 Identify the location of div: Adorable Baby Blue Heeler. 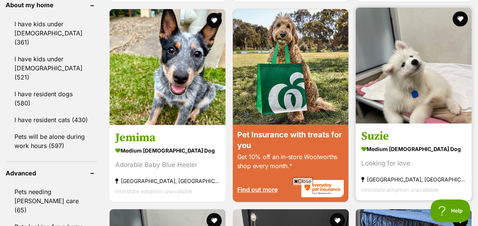
(167, 165).